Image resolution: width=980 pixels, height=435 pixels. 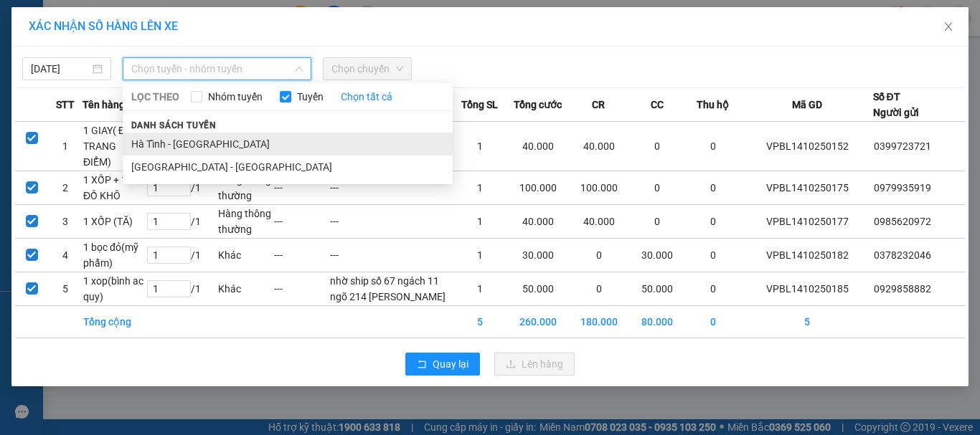 I want to click on td: 2, so click(x=65, y=188).